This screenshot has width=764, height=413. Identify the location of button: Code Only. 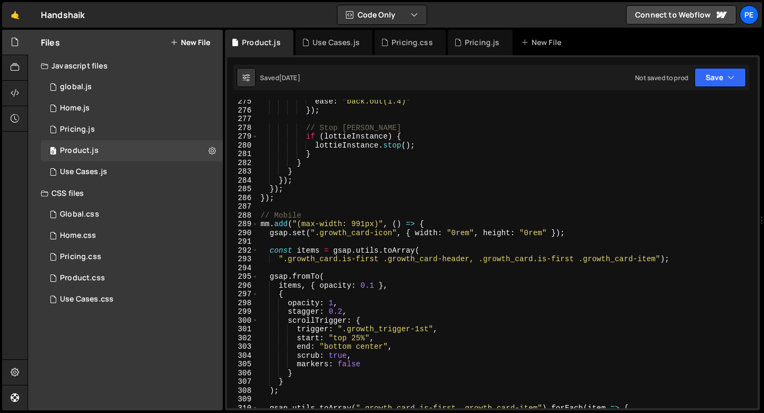
(382, 15).